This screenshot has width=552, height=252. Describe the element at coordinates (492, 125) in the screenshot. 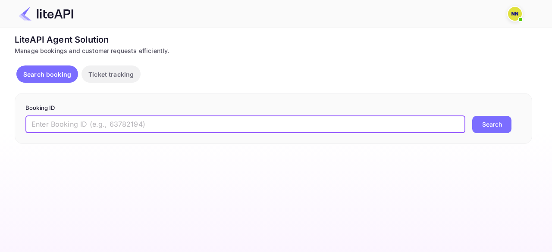

I see `button: Search` at that location.